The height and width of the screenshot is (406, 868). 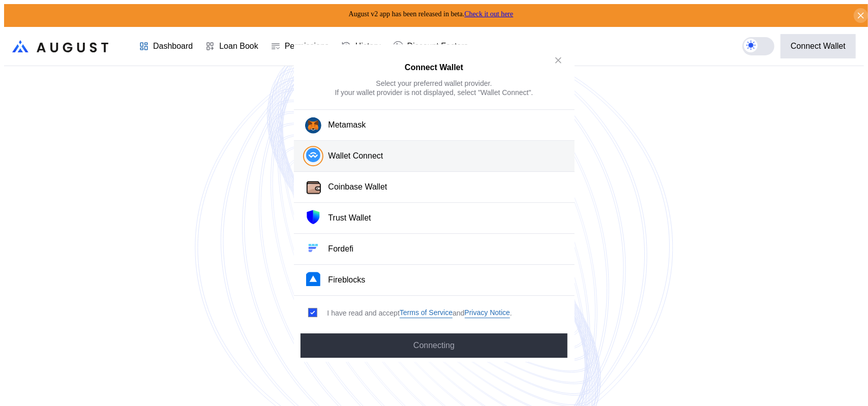 What do you see at coordinates (435, 84) in the screenshot?
I see `div: Select your preferred wallet provider.` at bounding box center [435, 84].